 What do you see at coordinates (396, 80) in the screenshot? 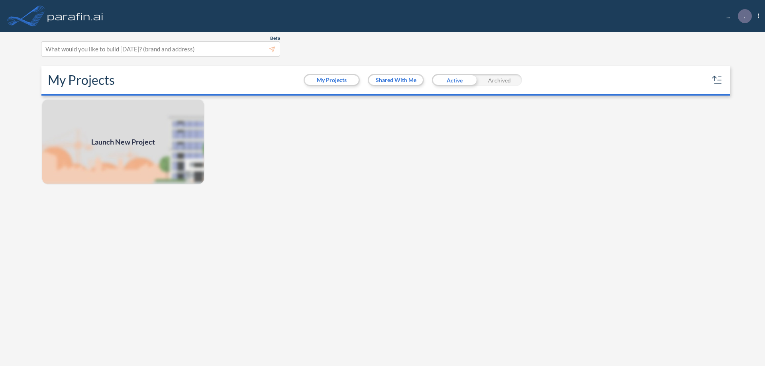
I see `button: Shared With Me` at bounding box center [396, 80].